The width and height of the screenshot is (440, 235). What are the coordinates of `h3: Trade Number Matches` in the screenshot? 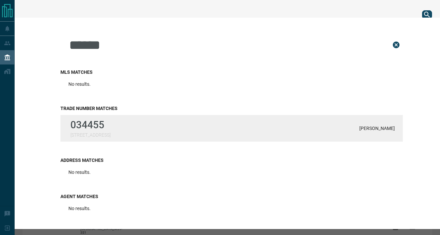 It's located at (232, 108).